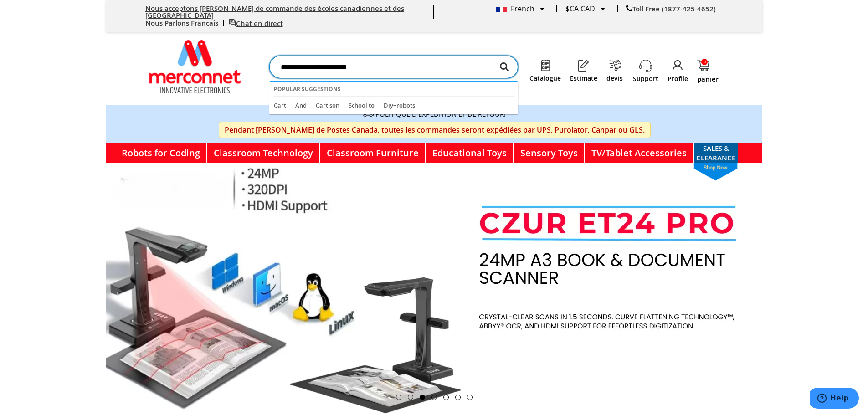 Image resolution: width=868 pixels, height=415 pixels. What do you see at coordinates (470, 153) in the screenshot?
I see `a: Educational Toys` at bounding box center [470, 153].